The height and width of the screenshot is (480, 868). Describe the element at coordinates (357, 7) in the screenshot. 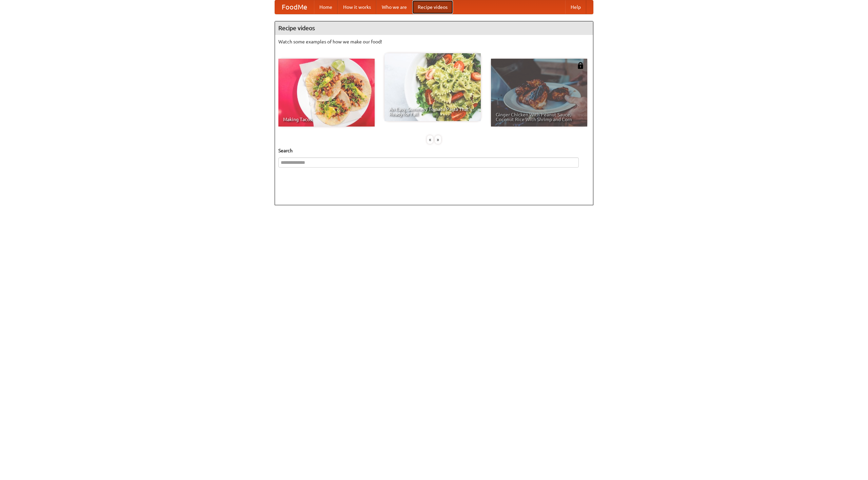

I see `a: How it works` at that location.